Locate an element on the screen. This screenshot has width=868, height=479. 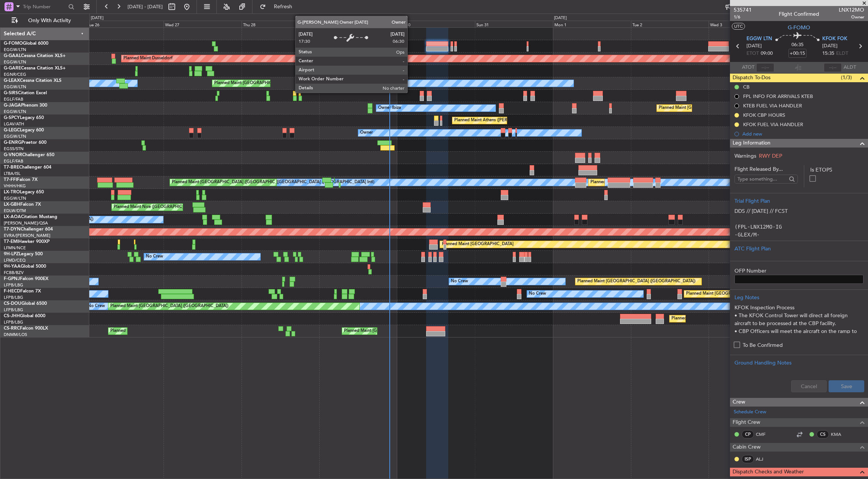
span: CS-JHH is located at coordinates (12, 316).